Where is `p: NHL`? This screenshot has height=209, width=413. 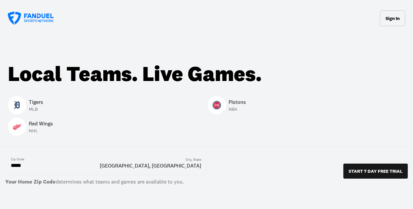 p: NHL is located at coordinates (41, 131).